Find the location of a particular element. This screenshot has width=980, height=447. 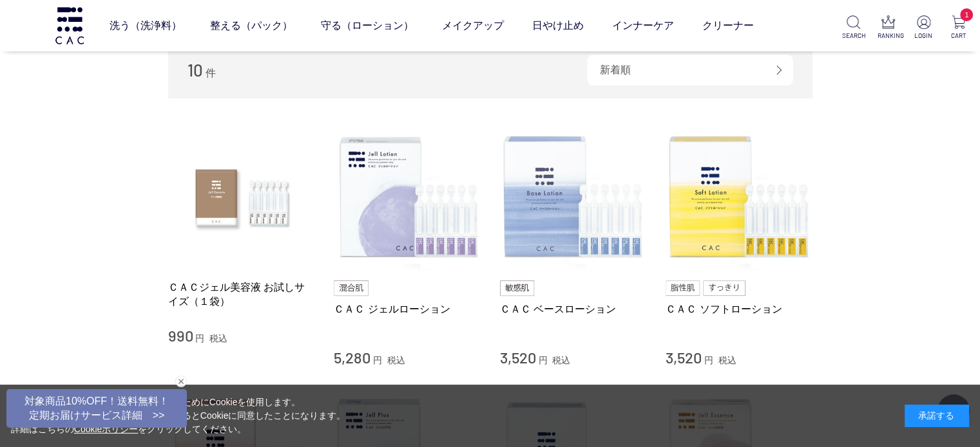

img: 敏感肌 is located at coordinates (517, 289).